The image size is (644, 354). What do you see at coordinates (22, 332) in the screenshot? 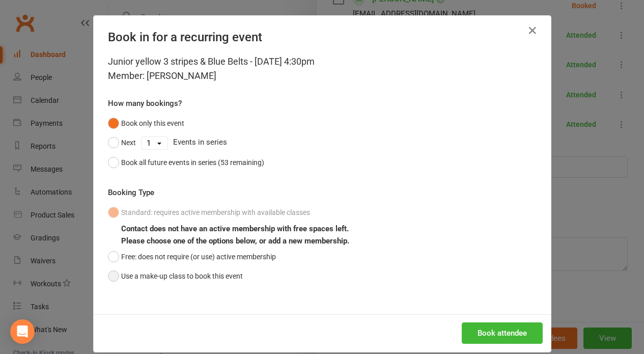
I see `div: Open Intercom Messenger` at bounding box center [22, 332].